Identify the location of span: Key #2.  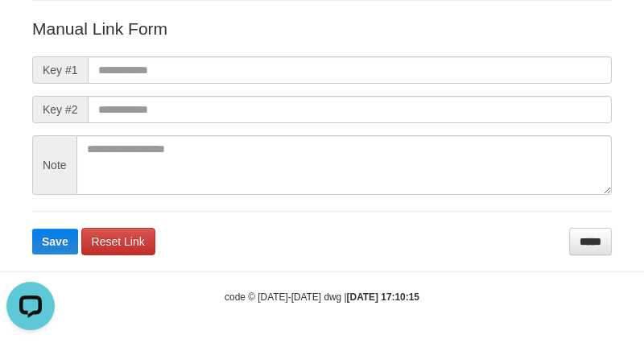
(60, 109).